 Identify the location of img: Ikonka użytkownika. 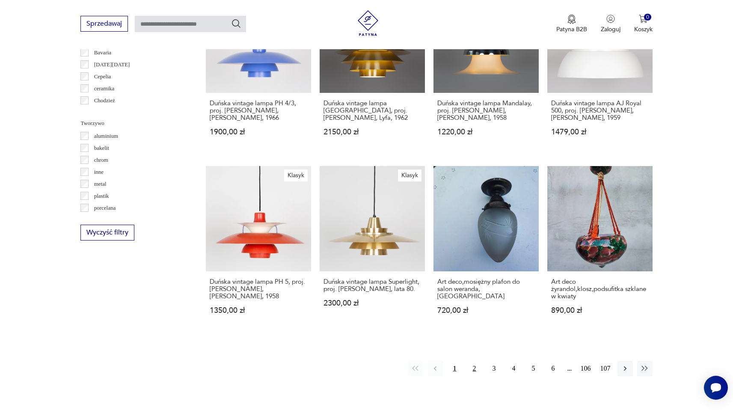
(611, 19).